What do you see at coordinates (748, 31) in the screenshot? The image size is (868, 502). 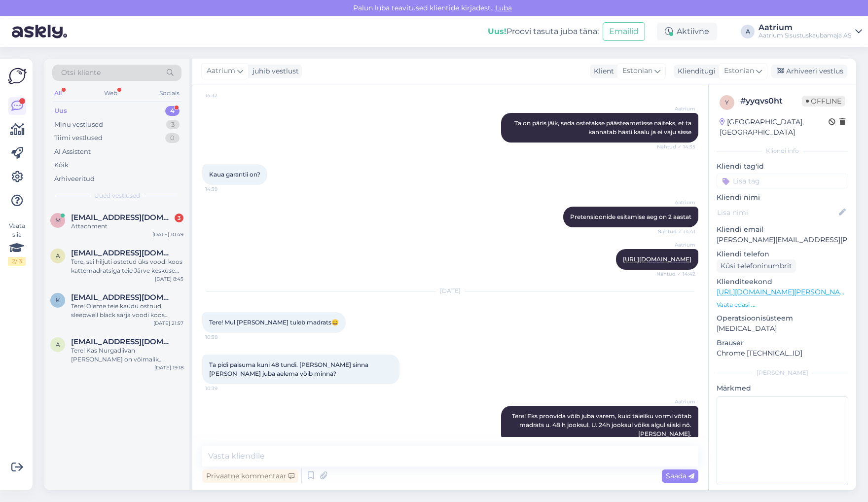 I see `div: A` at bounding box center [748, 31].